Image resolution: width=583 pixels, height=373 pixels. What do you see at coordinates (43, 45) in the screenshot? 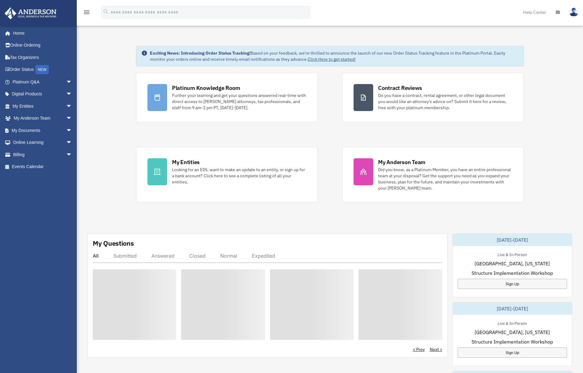
I see `a: Online Ordering` at bounding box center [43, 45].